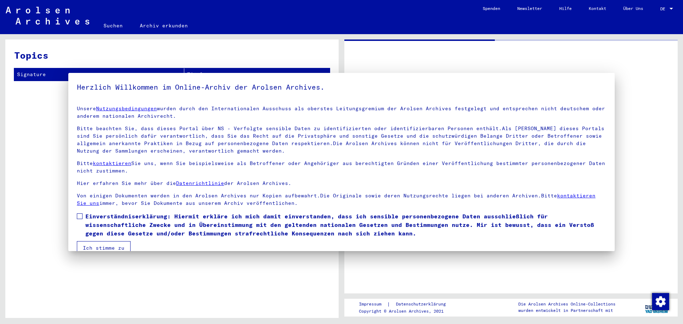 The width and height of the screenshot is (683, 324). What do you see at coordinates (336, 199) in the screenshot?
I see `a: kontaktieren Sie uns` at bounding box center [336, 199].